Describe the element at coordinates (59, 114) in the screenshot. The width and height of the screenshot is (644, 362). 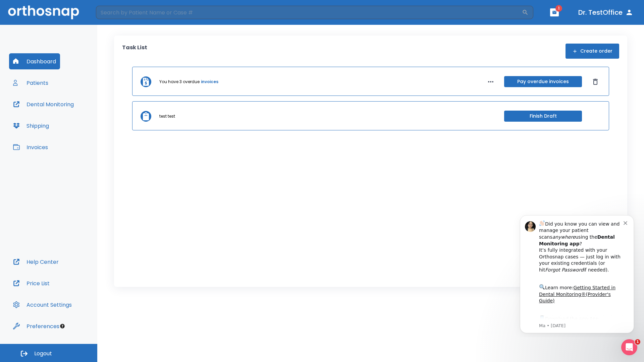
I see `a: App Store` at that location.